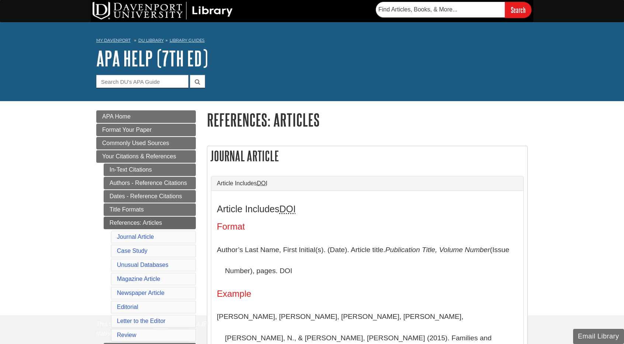 The height and width of the screenshot is (344, 624). What do you see at coordinates (150, 183) in the screenshot?
I see `a: Authors - Reference Citations` at bounding box center [150, 183].